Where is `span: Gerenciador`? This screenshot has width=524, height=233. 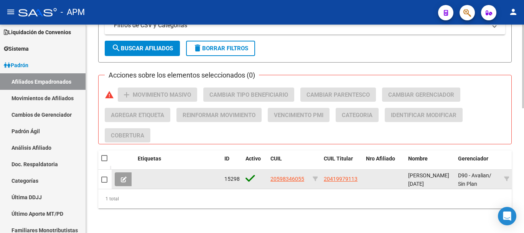
span: Gerenciador is located at coordinates (473, 158).